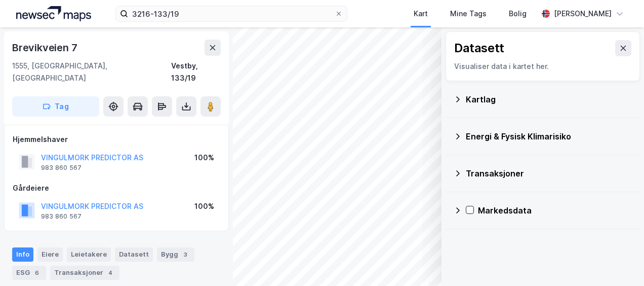 The height and width of the screenshot is (286, 644). What do you see at coordinates (176, 254) in the screenshot?
I see `div: Bygg` at bounding box center [176, 254].